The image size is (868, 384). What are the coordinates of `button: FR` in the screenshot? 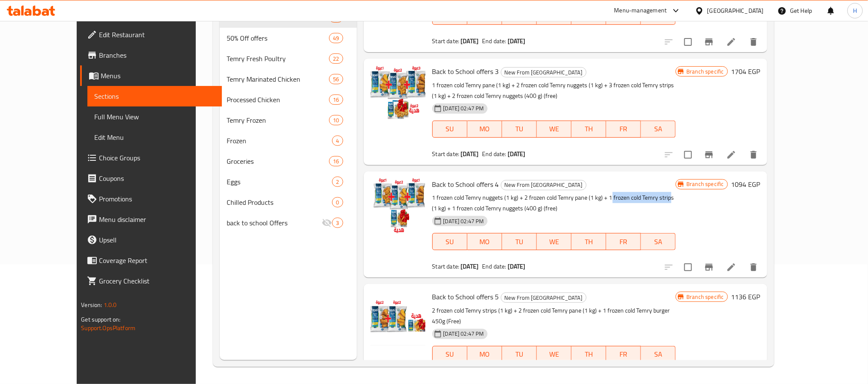 It's located at (623, 242).